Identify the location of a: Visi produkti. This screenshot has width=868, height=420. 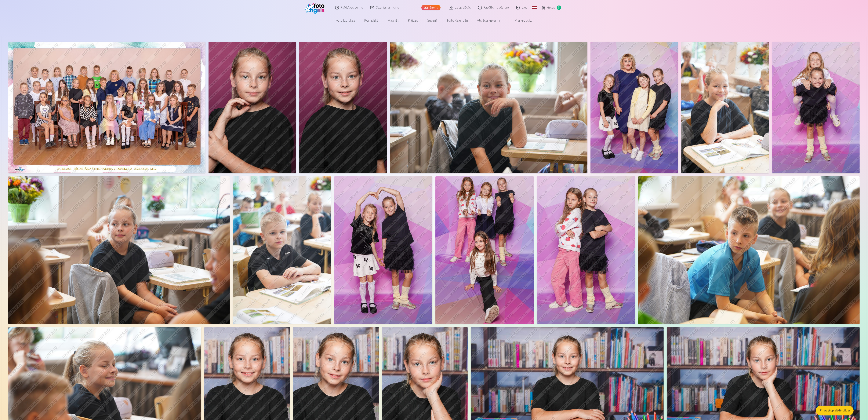
(521, 21).